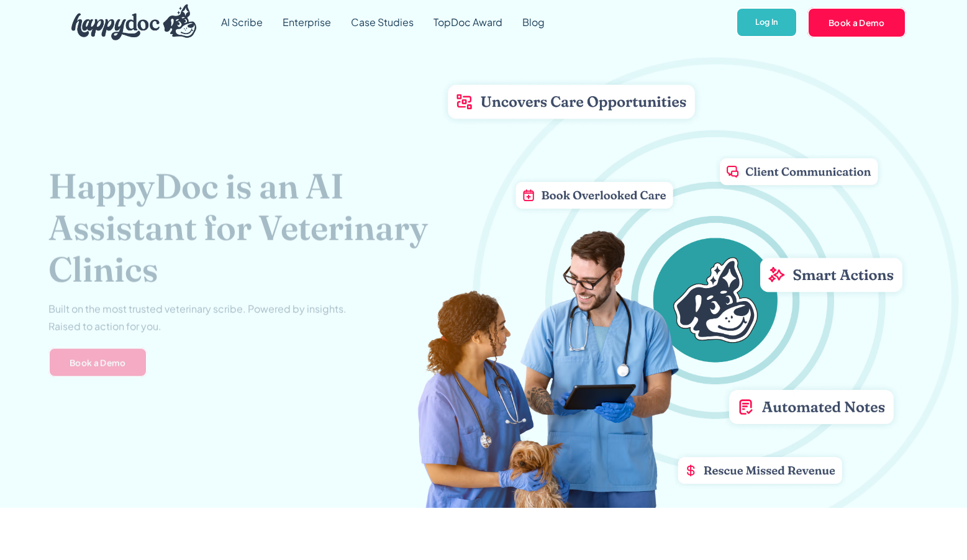 The width and height of the screenshot is (967, 560). I want to click on h1: HappyDoc is an AI Assistant for Veterinary Clinics, so click(244, 228).